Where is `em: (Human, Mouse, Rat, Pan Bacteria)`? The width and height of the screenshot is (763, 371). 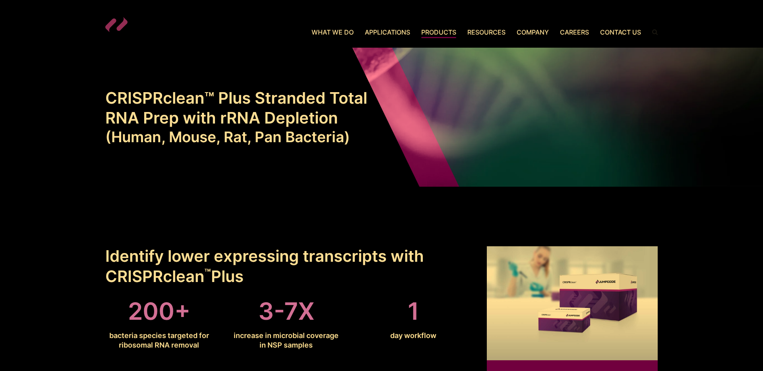
em: (Human, Mouse, Rat, Pan Bacteria) is located at coordinates (243, 137).